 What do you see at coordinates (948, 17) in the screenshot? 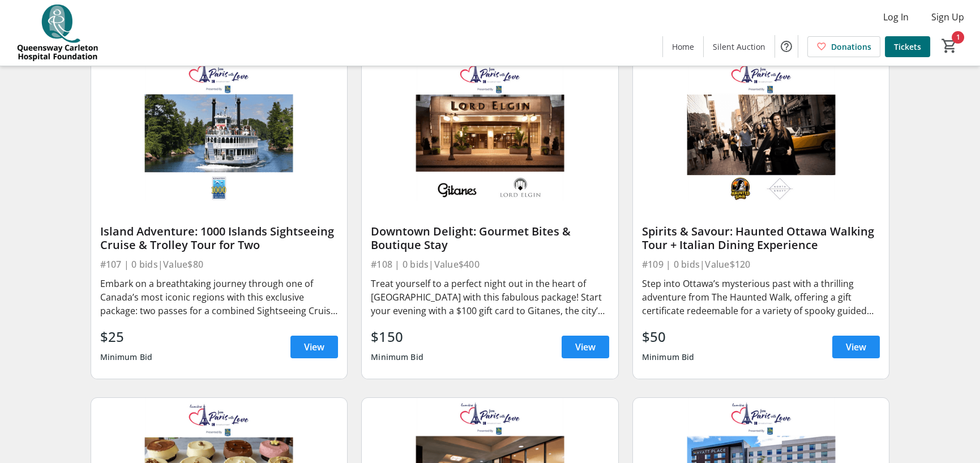
I see `span: Sign Up` at bounding box center [948, 17].